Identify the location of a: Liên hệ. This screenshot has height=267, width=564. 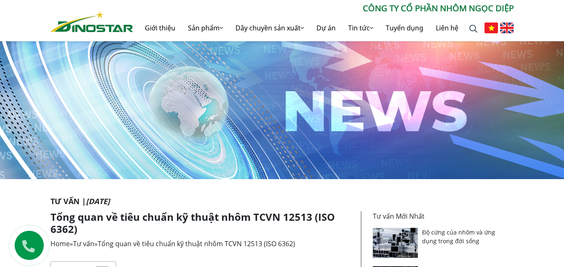
(447, 28).